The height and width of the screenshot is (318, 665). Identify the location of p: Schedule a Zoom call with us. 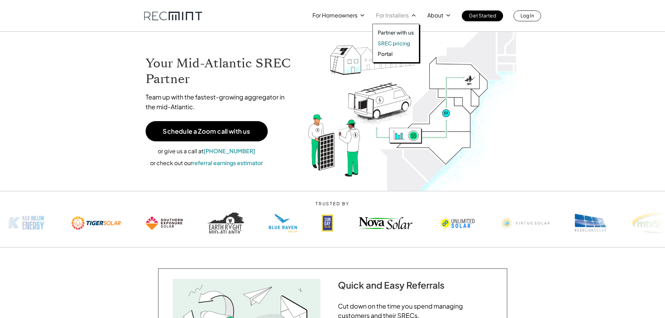
(206, 131).